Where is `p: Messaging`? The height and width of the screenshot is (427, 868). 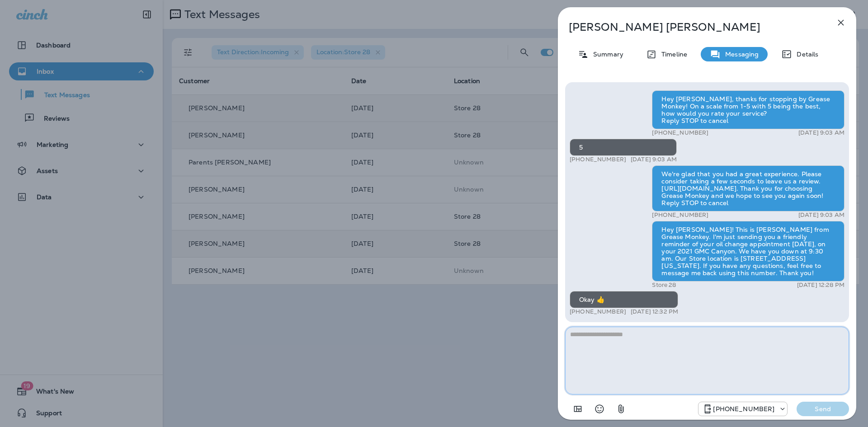
p: Messaging is located at coordinates (740, 55).